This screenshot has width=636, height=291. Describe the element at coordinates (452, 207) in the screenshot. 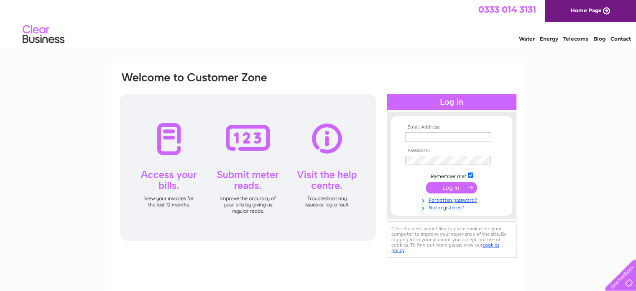

I see `a: Not registered?` at that location.